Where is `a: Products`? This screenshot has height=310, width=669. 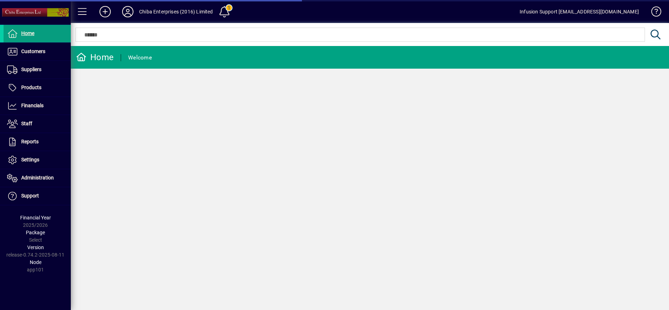
a: Products is located at coordinates (37, 88).